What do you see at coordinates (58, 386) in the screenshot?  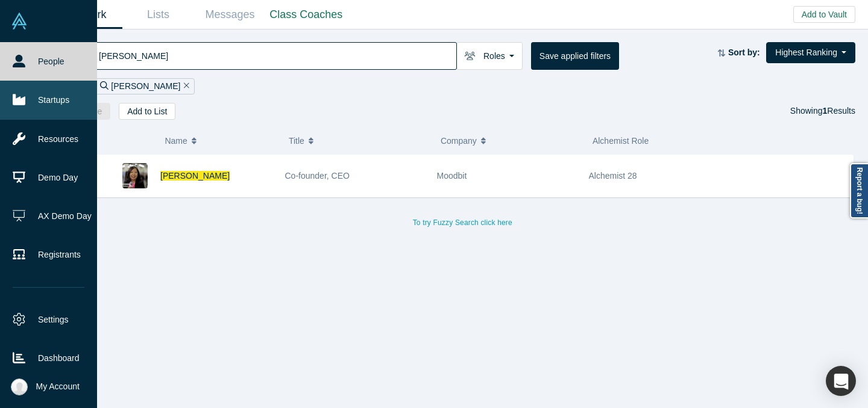 I see `span: My Account` at bounding box center [58, 386].